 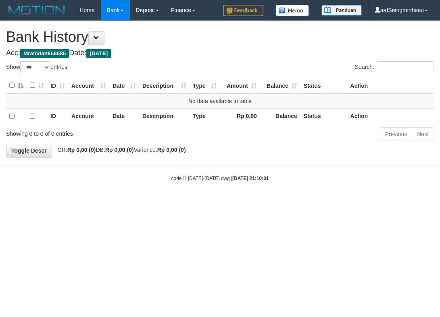 I want to click on span: CR: DB: Variance:, so click(x=120, y=150).